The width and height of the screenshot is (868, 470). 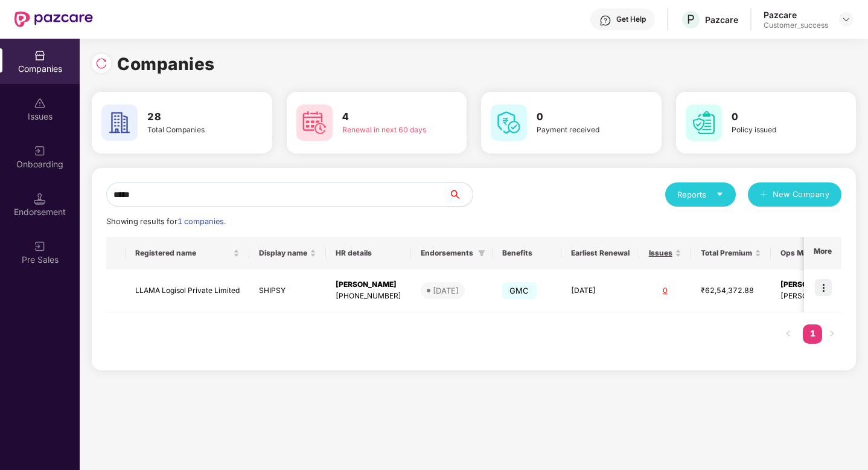 I want to click on div: ₹62,54,372.88, so click(x=731, y=290).